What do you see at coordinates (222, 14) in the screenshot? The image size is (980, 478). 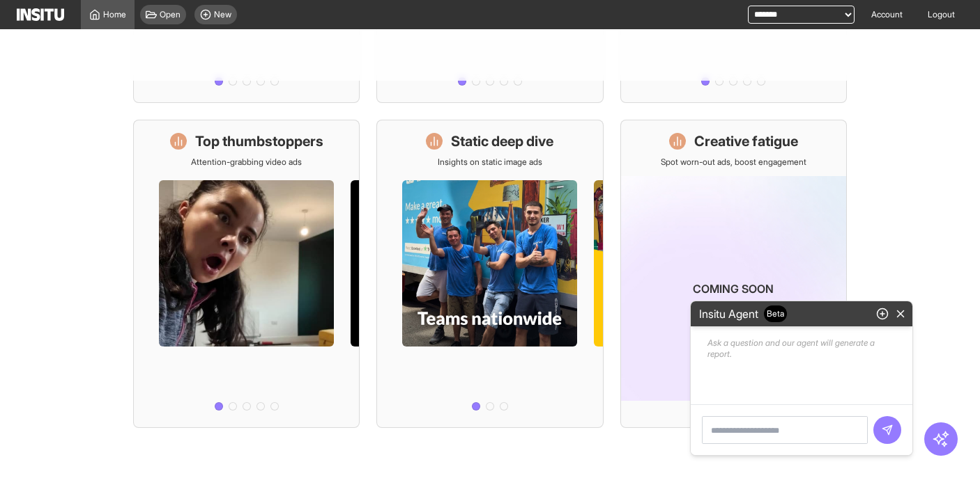 I see `span: New` at bounding box center [222, 14].